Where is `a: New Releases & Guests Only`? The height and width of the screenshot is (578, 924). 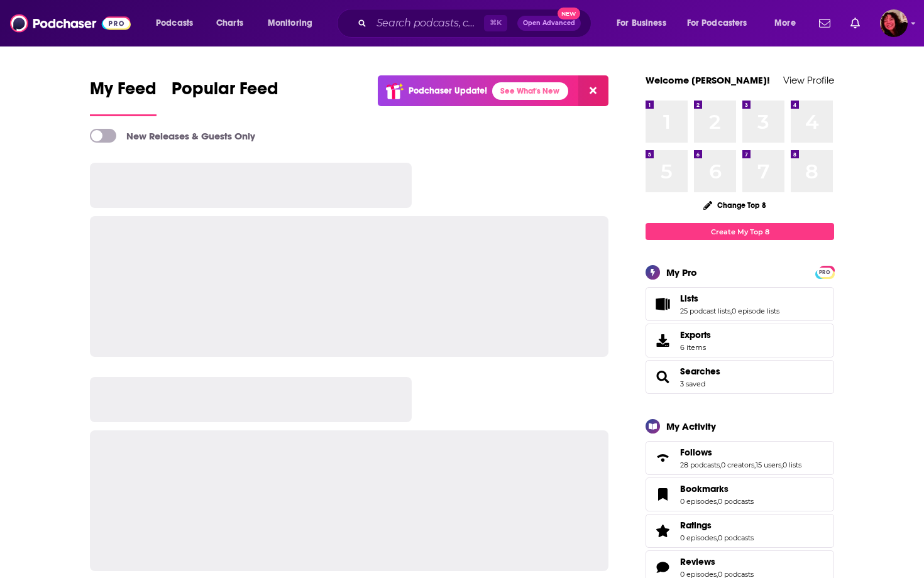
a: New Releases & Guests Only is located at coordinates (172, 136).